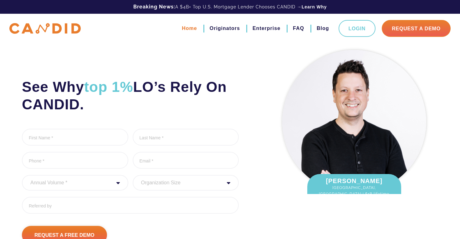 This screenshot has width=460, height=239. Describe the element at coordinates (323, 28) in the screenshot. I see `a: Blog` at that location.